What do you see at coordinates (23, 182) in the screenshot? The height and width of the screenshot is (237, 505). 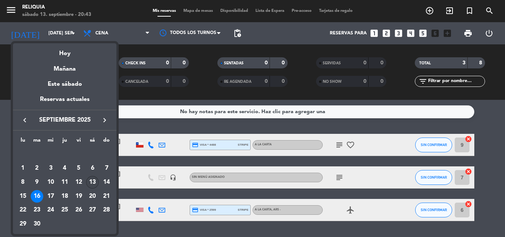 I see `td: 8 de septiembre de 2025` at bounding box center [23, 182].